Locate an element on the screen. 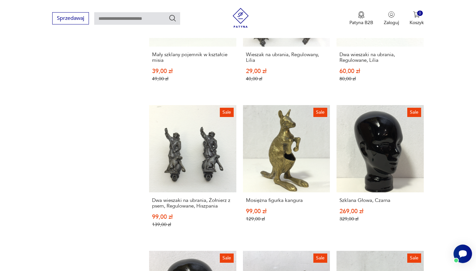  p: 60,00 zł is located at coordinates (380, 71).